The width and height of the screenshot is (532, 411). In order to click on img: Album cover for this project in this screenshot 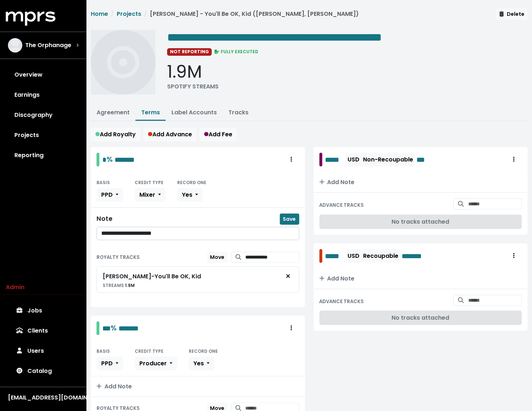, I will do `click(123, 62)`.